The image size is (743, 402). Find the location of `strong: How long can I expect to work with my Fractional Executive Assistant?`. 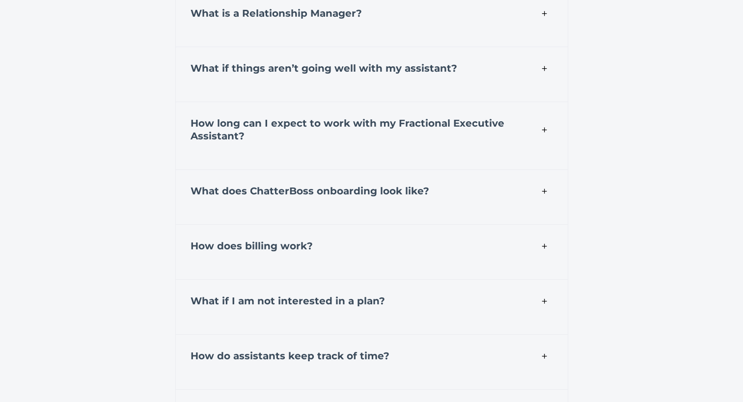

strong: How long can I expect to work with my Fractional Executive Assistant? is located at coordinates (347, 130).